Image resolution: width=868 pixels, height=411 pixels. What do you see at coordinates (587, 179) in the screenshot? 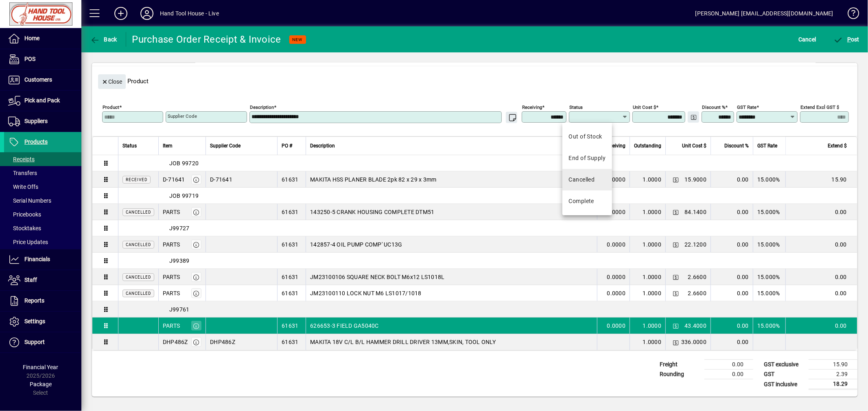
I see `mat-option: Cancelled` at bounding box center [587, 179].